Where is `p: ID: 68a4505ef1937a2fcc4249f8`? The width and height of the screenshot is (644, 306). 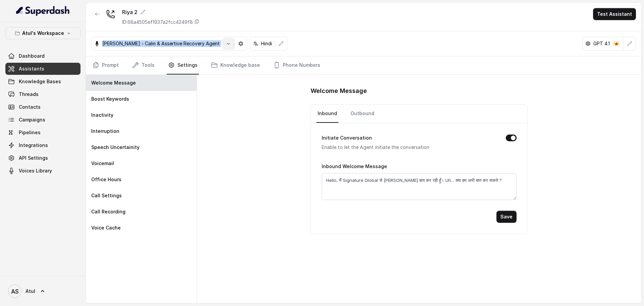 p: ID: 68a4505ef1937a2fcc4249f8 is located at coordinates (157, 22).